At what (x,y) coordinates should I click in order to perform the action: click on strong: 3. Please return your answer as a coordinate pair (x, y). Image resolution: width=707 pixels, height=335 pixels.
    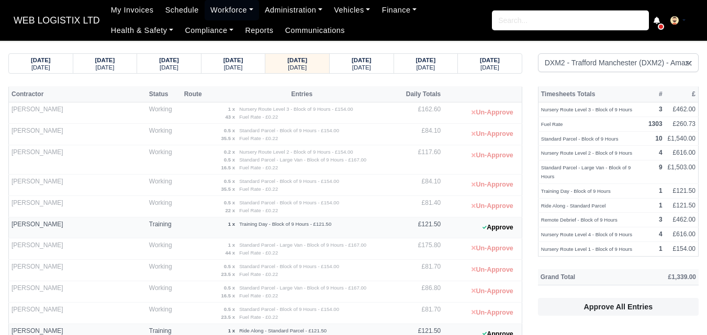
    Looking at the image, I should click on (661, 220).